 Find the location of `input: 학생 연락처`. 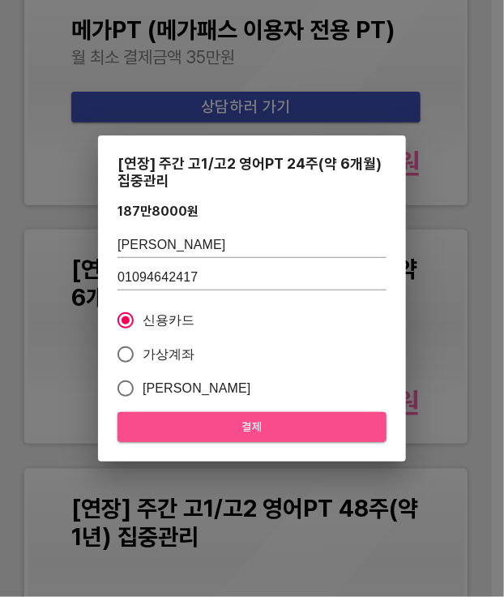

input: 학생 연락처 is located at coordinates (252, 277).